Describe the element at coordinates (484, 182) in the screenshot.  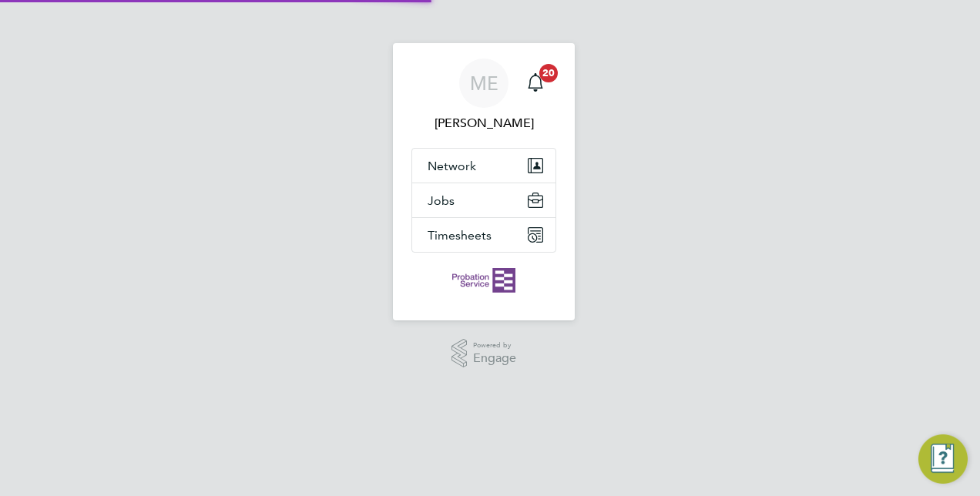
I see `nav: Main navigation` at that location.